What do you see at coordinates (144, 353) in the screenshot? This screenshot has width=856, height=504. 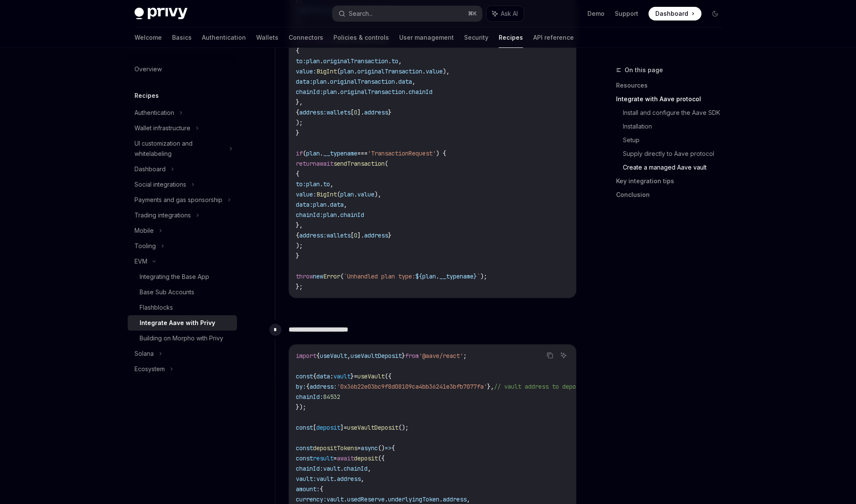 I see `div: Solana` at bounding box center [144, 353].